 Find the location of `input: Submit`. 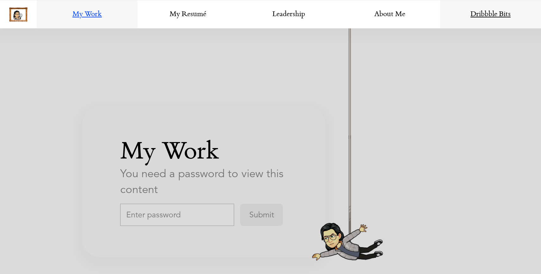

input: Submit is located at coordinates (261, 214).